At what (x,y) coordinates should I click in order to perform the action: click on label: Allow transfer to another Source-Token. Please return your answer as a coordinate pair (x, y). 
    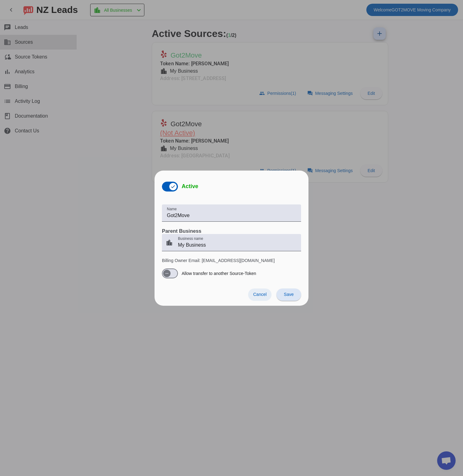
    Looking at the image, I should click on (218, 273).